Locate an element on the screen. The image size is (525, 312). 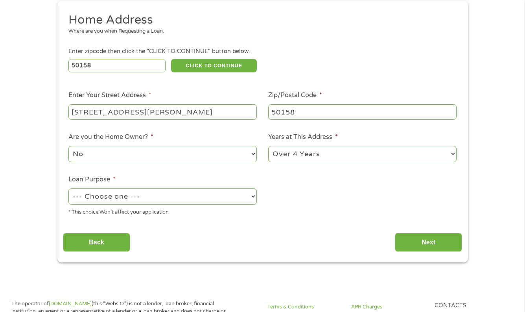
input: Back is located at coordinates (96, 242).